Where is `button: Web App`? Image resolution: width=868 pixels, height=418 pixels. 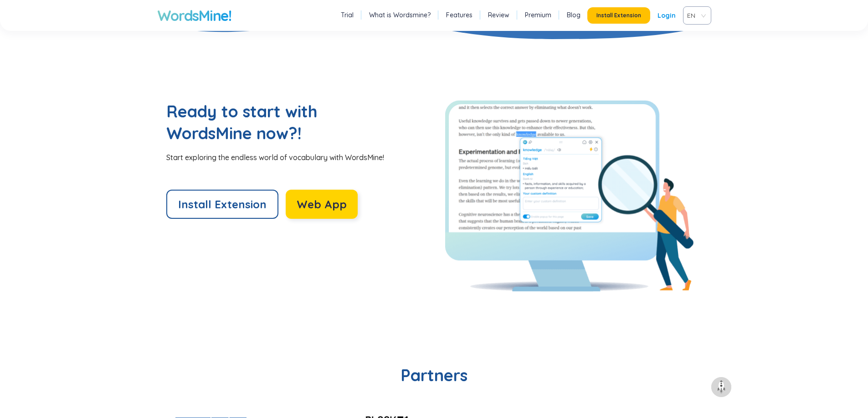
button: Web App is located at coordinates (321, 204).